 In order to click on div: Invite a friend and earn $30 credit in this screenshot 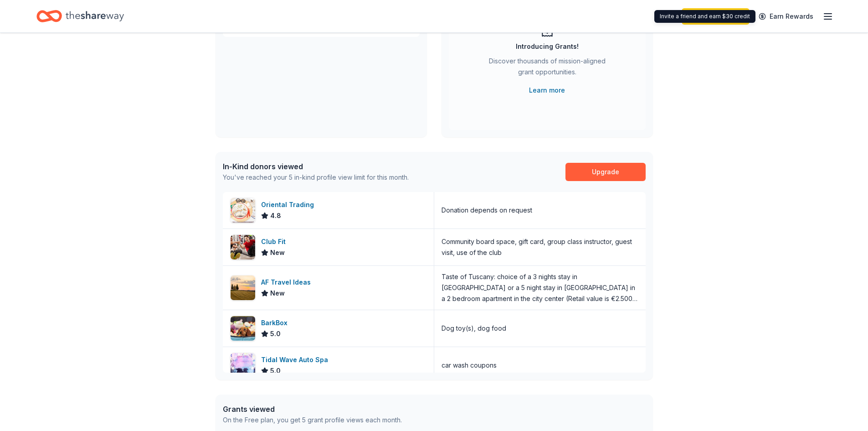, I will do `click(705, 17)`.